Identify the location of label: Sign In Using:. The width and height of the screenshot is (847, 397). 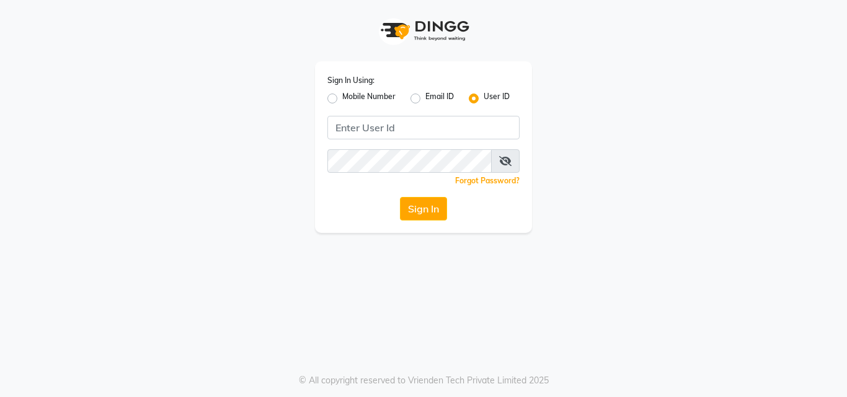
(351, 81).